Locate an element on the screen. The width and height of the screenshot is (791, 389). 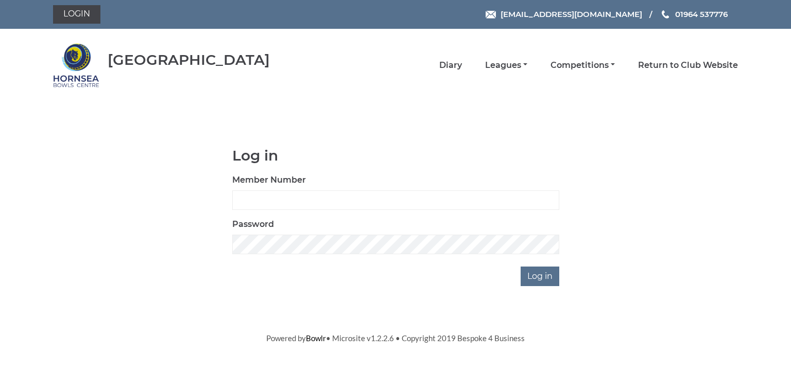
img: Phone us is located at coordinates (665, 14).